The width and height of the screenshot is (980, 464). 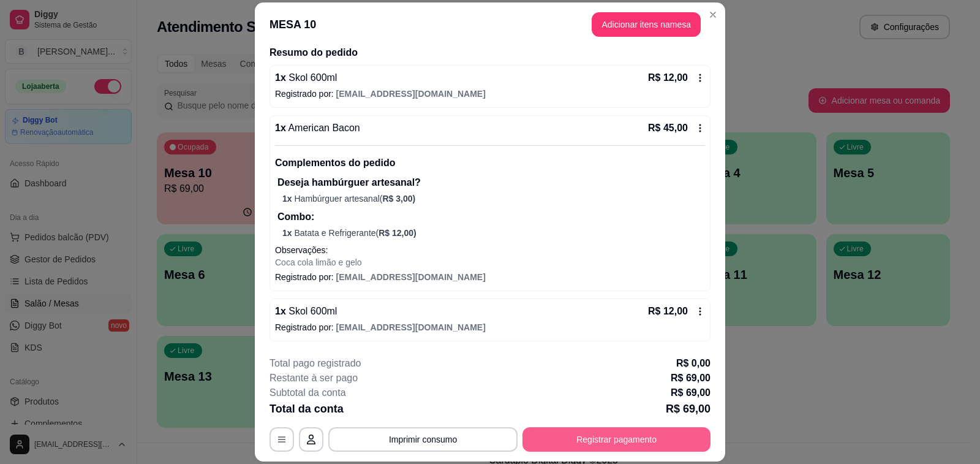 What do you see at coordinates (616, 439) in the screenshot?
I see `button: Registrar pagamento` at bounding box center [616, 439].